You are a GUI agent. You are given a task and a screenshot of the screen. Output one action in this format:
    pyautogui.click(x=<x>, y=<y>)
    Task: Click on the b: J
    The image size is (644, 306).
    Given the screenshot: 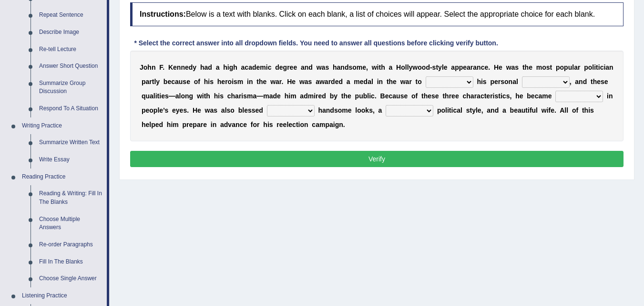 What is the action you would take?
    pyautogui.click(x=141, y=67)
    